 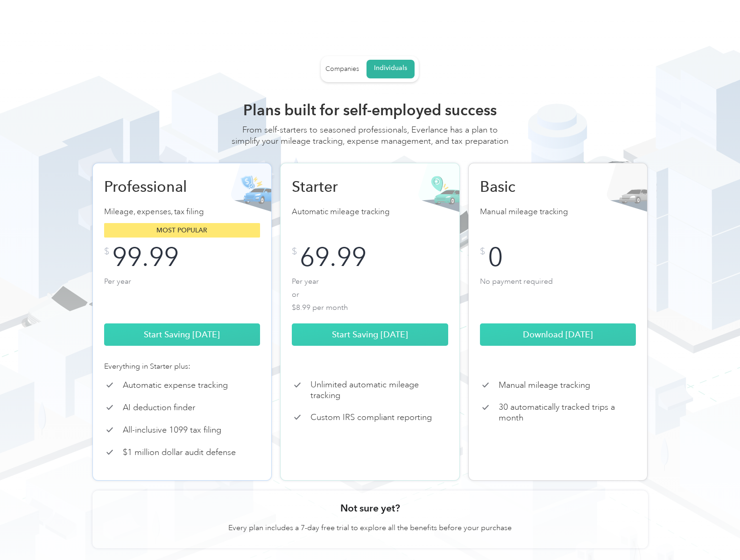 What do you see at coordinates (495, 257) in the screenshot?
I see `div: 0` at bounding box center [495, 257].